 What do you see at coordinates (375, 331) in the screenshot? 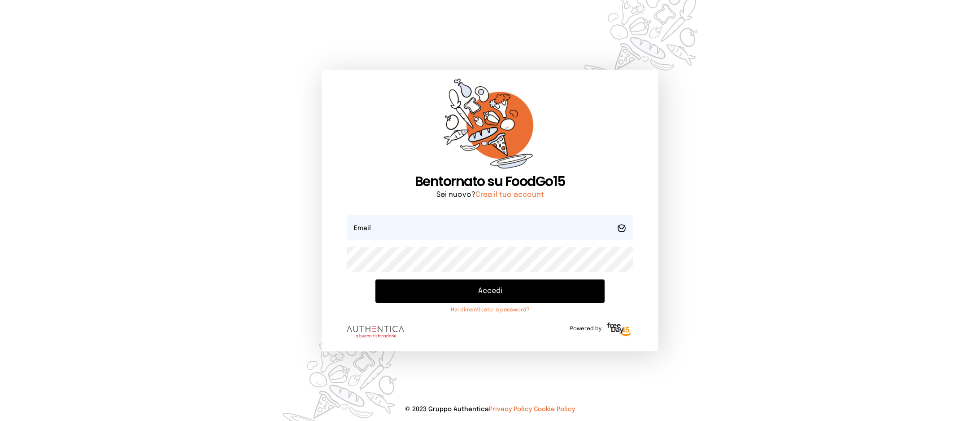
I see `img: logo.8f33a47.png` at bounding box center [375, 331].